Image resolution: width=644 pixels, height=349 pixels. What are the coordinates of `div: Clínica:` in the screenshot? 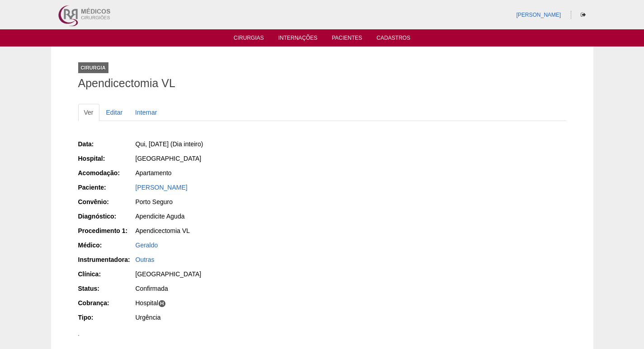 It's located at (106, 275).